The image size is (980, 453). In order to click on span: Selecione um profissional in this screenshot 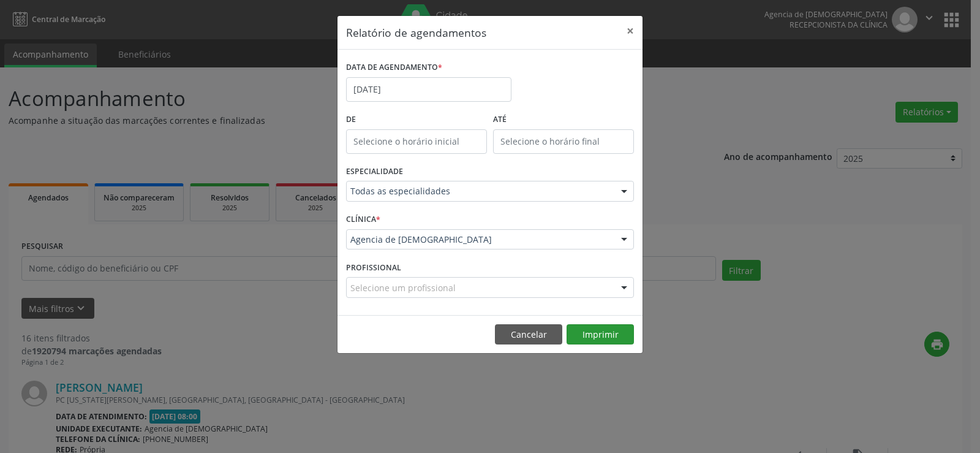, I will do `click(403, 287)`.